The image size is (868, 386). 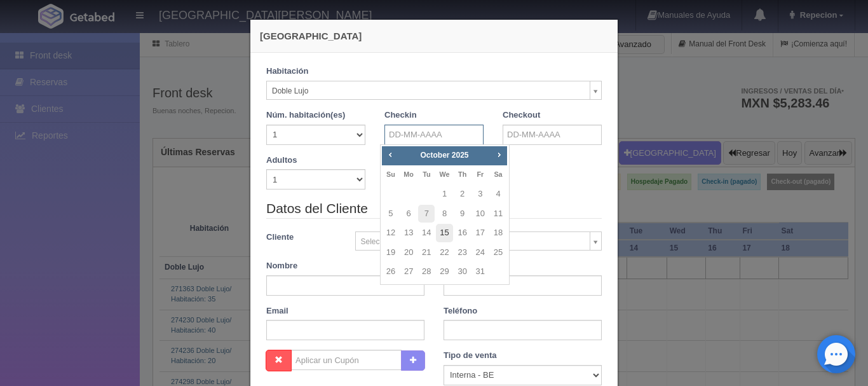 What do you see at coordinates (499, 155) in the screenshot?
I see `span: Next` at bounding box center [499, 155].